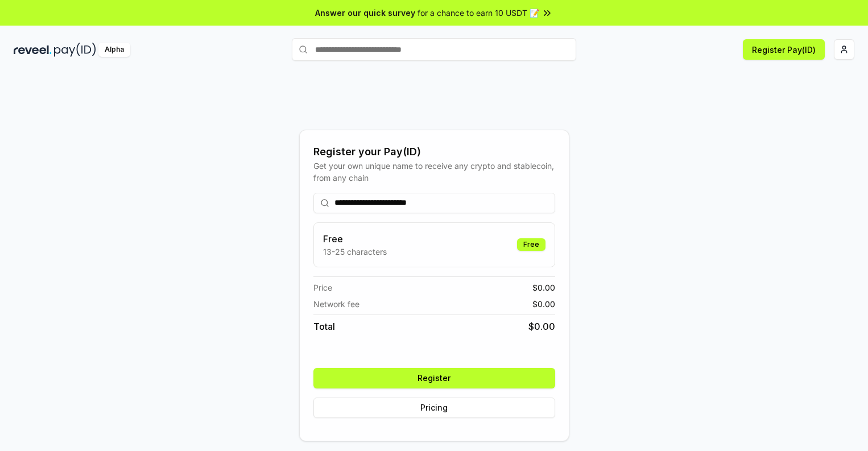  I want to click on p: 13-25 characters, so click(355, 251).